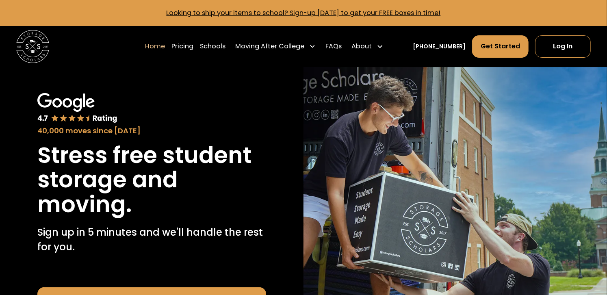 Image resolution: width=607 pixels, height=295 pixels. Describe the element at coordinates (152, 240) in the screenshot. I see `p: Sign up in 5 minutes and we'll handle the rest for you.` at that location.